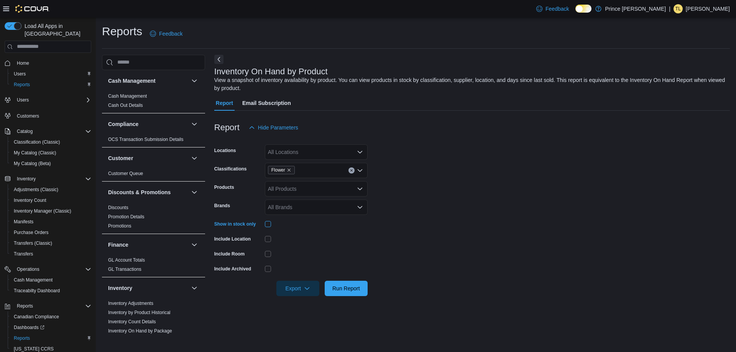 Image resolution: width=736 pixels, height=352 pixels. What do you see at coordinates (153, 141) in the screenshot?
I see `div: Compliance` at bounding box center [153, 141].